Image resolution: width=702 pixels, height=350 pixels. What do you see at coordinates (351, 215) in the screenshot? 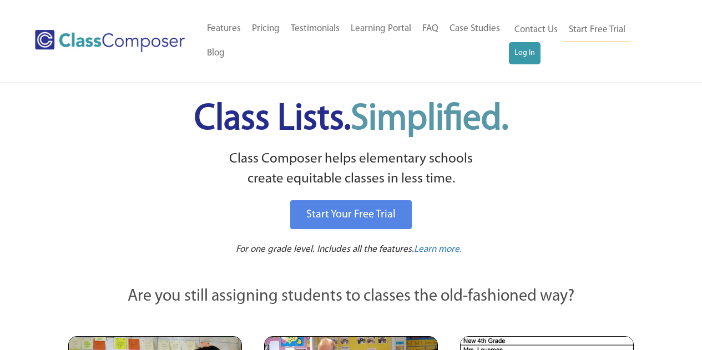
I see `a: Start Your Free Trial` at bounding box center [351, 215].